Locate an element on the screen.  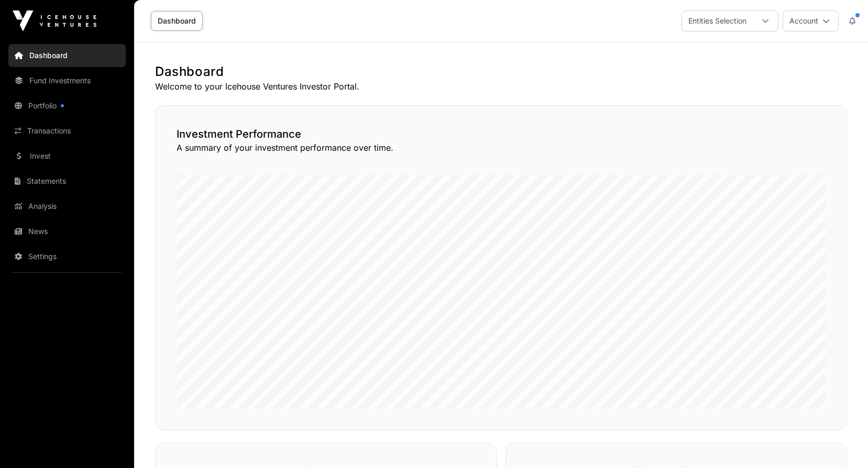
a: News is located at coordinates (67, 231).